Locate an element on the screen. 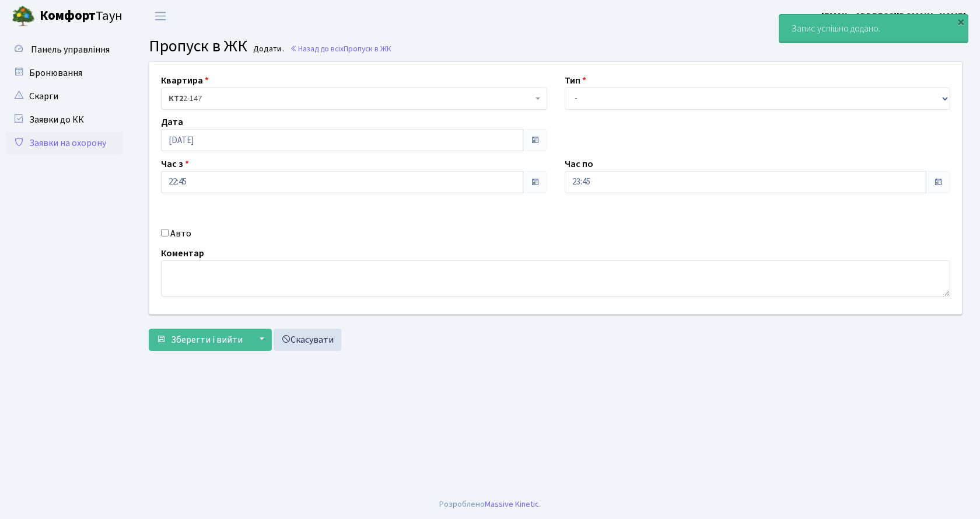  a: Скарги is located at coordinates (64, 96).